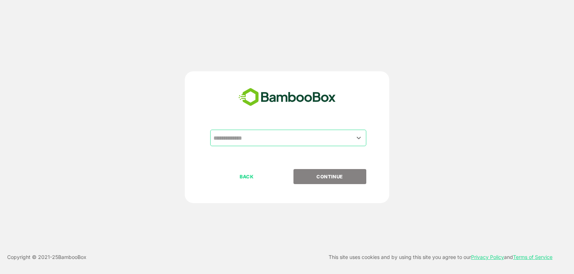 This screenshot has width=574, height=274. Describe the element at coordinates (330, 177) in the screenshot. I see `button: CONTINUE` at that location.